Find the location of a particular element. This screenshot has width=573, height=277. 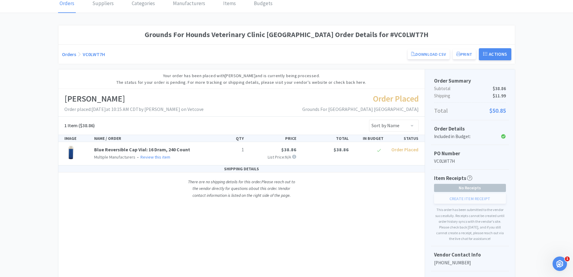

div: STATUS is located at coordinates (404, 138).